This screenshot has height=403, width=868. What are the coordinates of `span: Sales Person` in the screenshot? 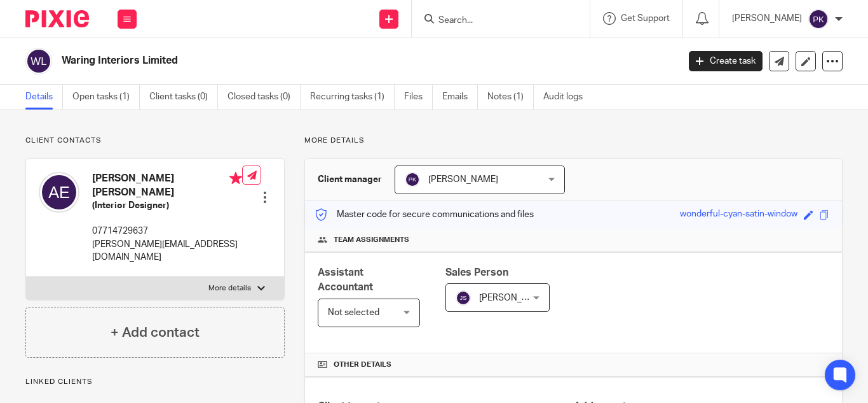 It's located at (477, 272).